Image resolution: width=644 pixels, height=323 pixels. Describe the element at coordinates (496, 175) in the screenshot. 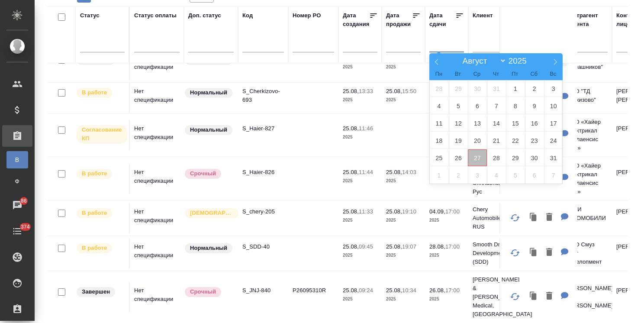

I see `span: Сентябрь 4, 2025` at that location.